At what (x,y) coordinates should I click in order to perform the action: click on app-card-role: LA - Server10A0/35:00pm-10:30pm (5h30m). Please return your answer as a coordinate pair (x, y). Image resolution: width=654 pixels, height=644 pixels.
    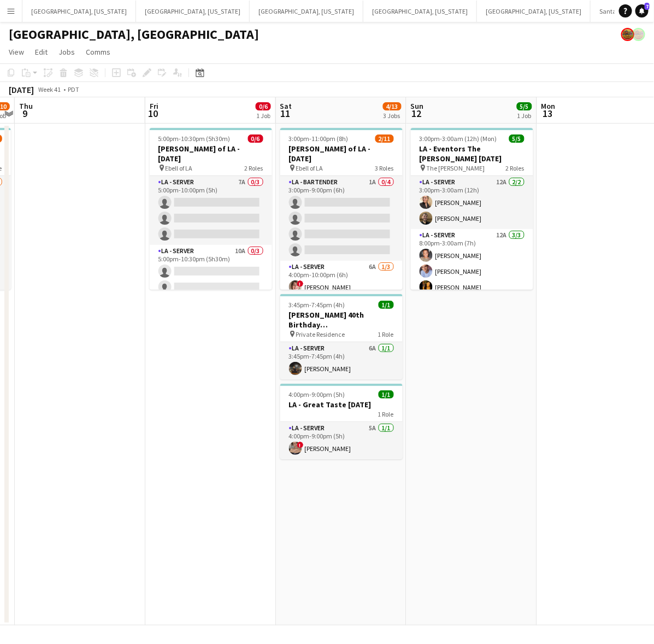
    Looking at the image, I should click on (211, 280).